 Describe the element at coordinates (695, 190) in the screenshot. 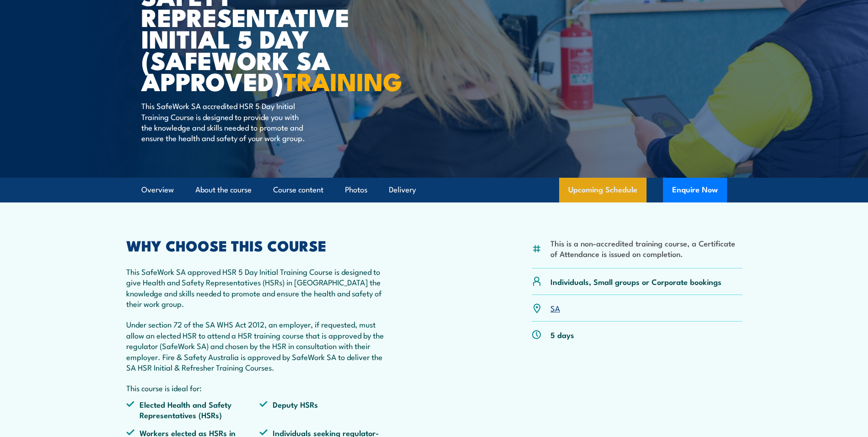

I see `button: Enquire Now` at that location.